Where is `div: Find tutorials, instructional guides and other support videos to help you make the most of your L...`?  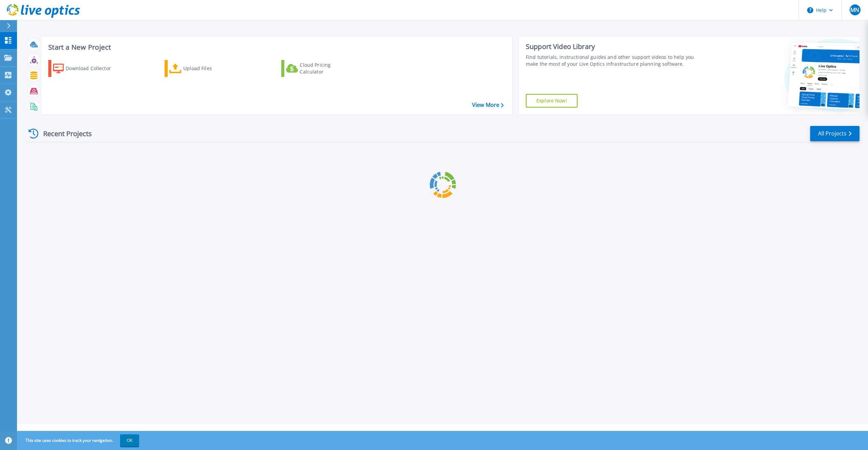 div: Find tutorials, instructional guides and other support videos to help you make the most of your L... is located at coordinates (613, 61).